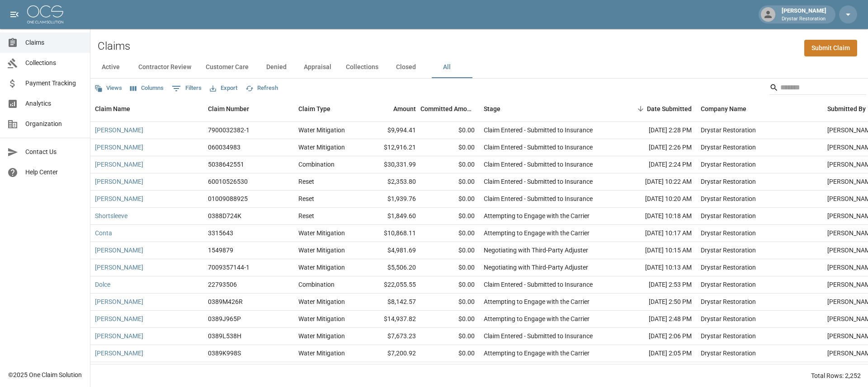 The height and width of the screenshot is (387, 868). I want to click on button: open drawer, so click(14, 14).